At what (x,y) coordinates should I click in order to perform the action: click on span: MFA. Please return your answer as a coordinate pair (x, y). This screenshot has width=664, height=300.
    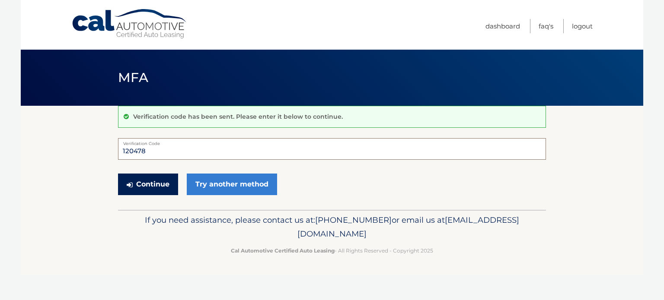
    Looking at the image, I should click on (133, 77).